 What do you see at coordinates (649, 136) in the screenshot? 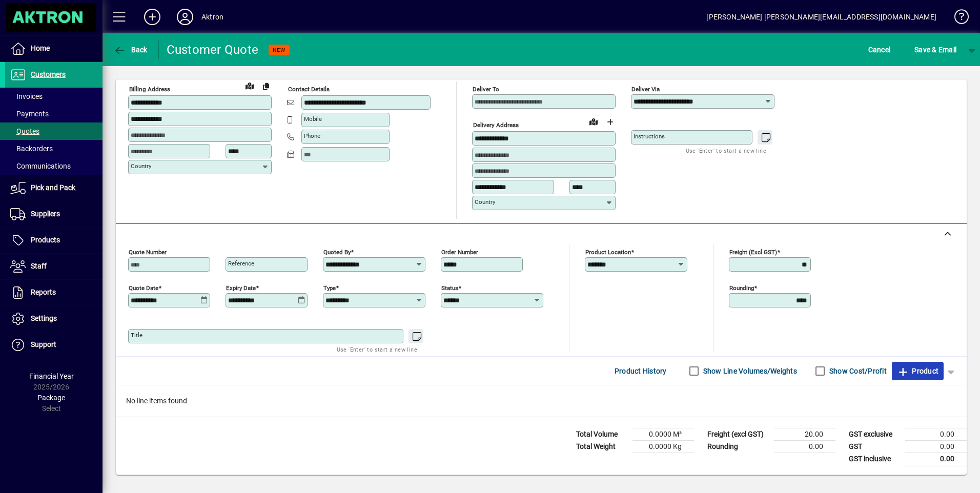
I see `mat-label: Instructions` at bounding box center [649, 136].